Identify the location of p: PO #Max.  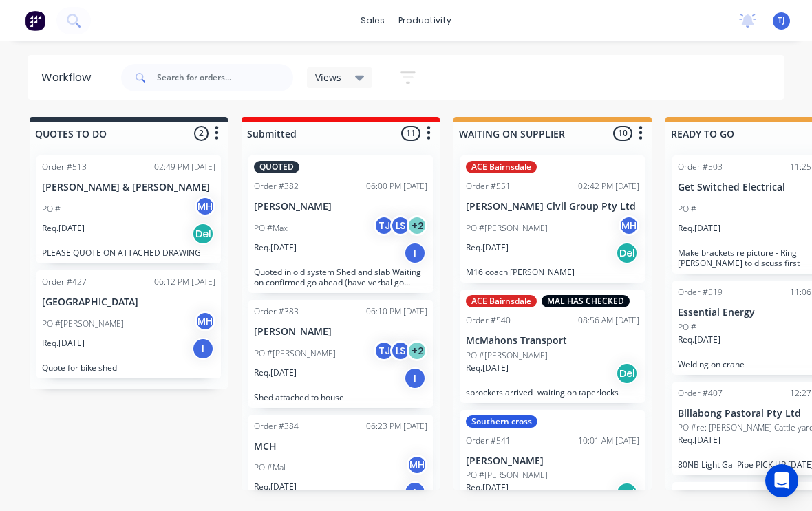
(271, 228).